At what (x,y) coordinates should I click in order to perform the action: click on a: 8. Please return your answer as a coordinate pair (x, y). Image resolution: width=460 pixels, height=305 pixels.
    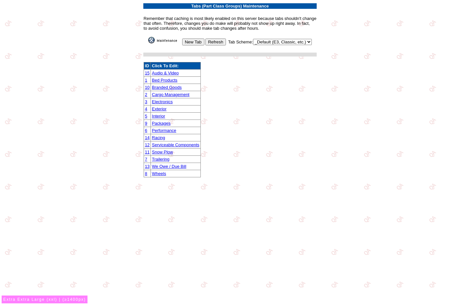
    Looking at the image, I should click on (146, 173).